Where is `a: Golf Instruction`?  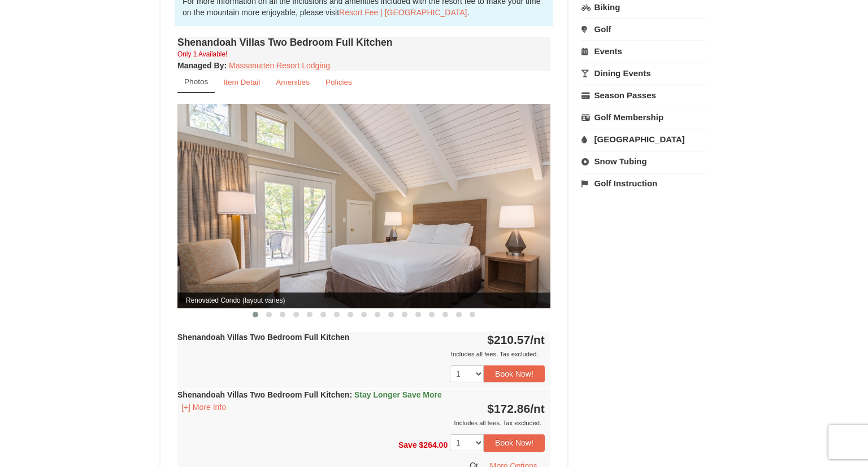
a: Golf Instruction is located at coordinates (644, 183).